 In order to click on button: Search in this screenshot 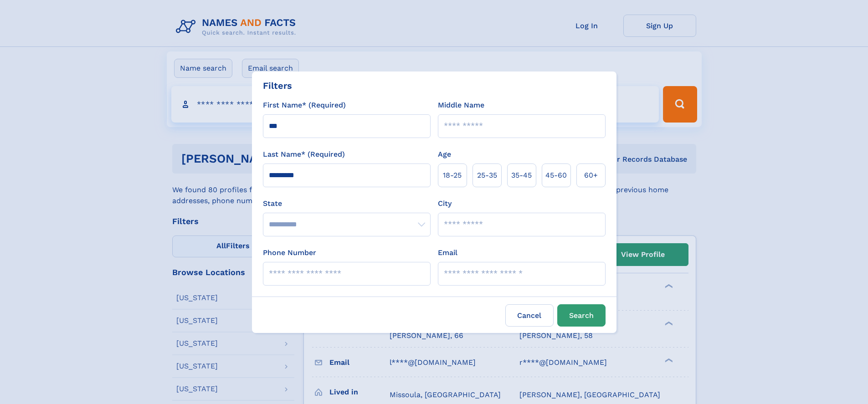, I will do `click(581, 315)`.